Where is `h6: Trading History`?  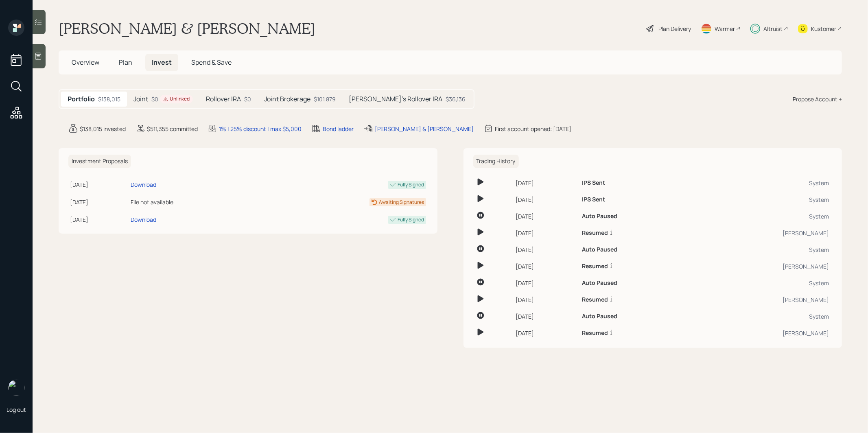 h6: Trading History is located at coordinates (496, 161).